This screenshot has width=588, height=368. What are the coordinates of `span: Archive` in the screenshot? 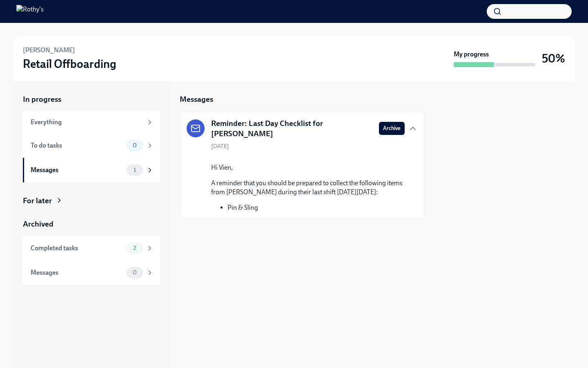 It's located at (392, 128).